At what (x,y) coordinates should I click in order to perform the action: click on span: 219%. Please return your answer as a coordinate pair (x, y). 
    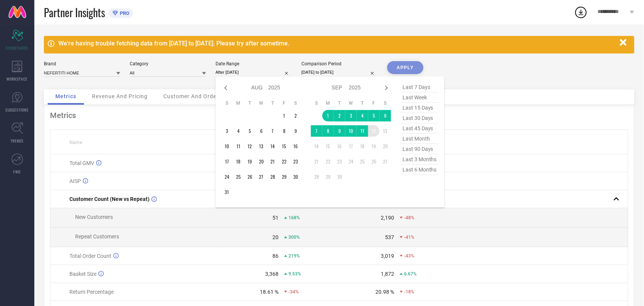
    Looking at the image, I should click on (294, 256).